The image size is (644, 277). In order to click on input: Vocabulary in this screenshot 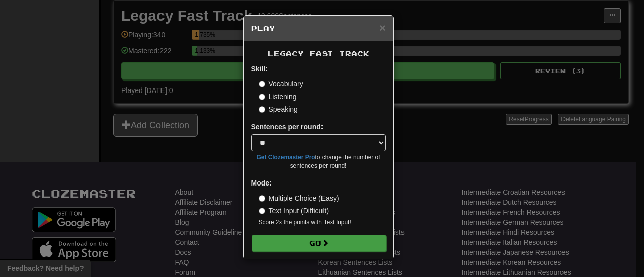, I will do `click(261, 84)`.